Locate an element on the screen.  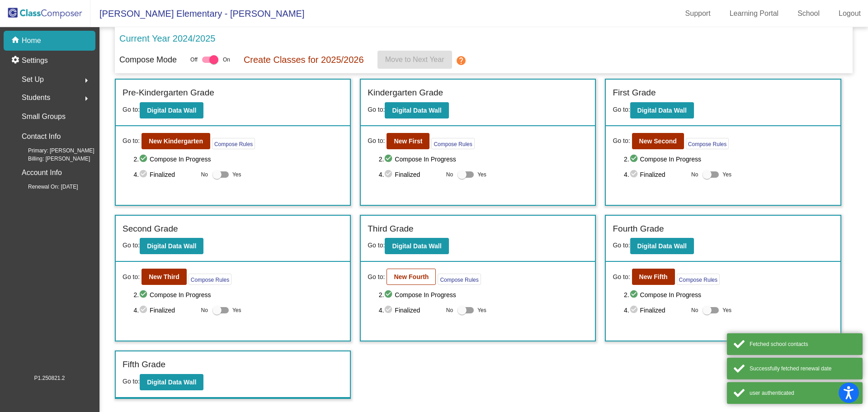
p: Compose Mode is located at coordinates (148, 60).